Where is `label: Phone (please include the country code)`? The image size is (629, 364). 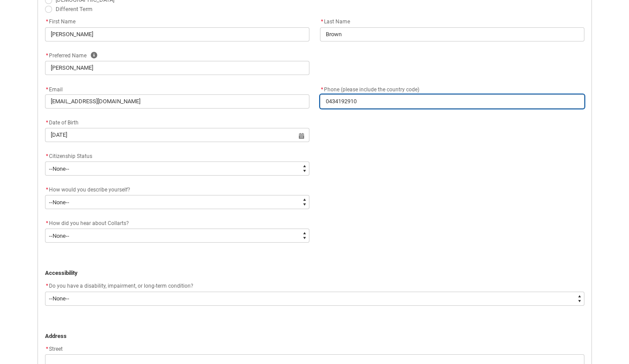 label: Phone (please include the country code) is located at coordinates (371, 89).